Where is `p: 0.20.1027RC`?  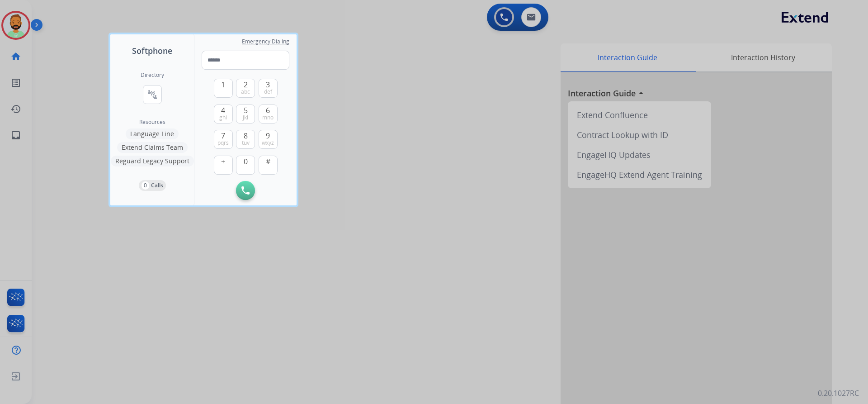
p: 0.20.1027RC is located at coordinates (838, 393).